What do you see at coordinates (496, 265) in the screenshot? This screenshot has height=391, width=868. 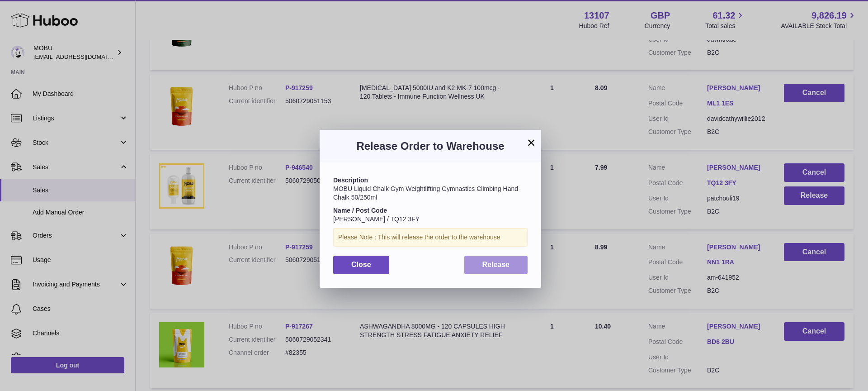 I see `span: Release` at bounding box center [496, 265].